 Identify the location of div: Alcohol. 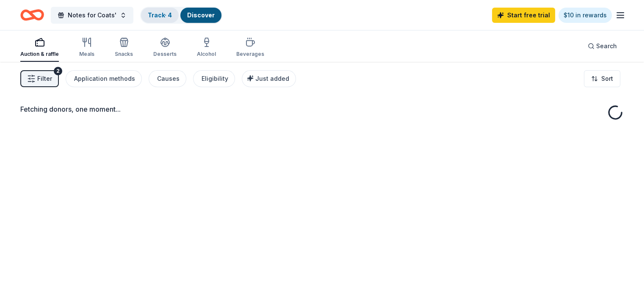
(206, 54).